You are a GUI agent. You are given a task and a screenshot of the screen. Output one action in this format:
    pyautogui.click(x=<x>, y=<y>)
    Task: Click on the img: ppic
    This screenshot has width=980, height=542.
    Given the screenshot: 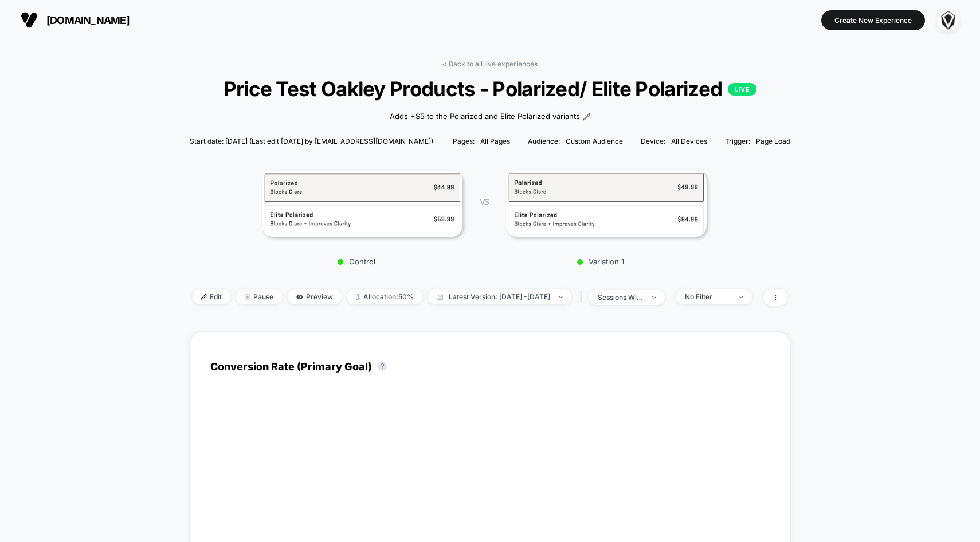 What is the action you would take?
    pyautogui.click(x=948, y=20)
    